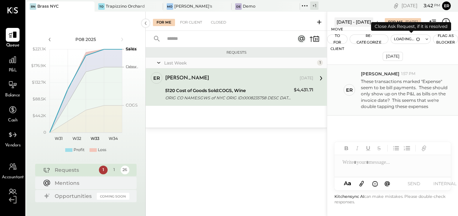  What do you see at coordinates (368, 39) in the screenshot?
I see `button: Re-Categorize` at bounding box center [368, 39].